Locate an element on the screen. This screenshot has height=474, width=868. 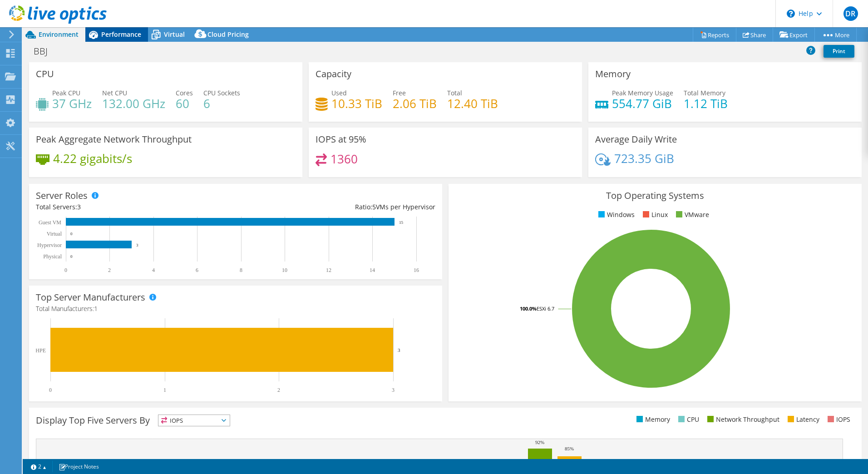
text: 8 is located at coordinates (241, 270).